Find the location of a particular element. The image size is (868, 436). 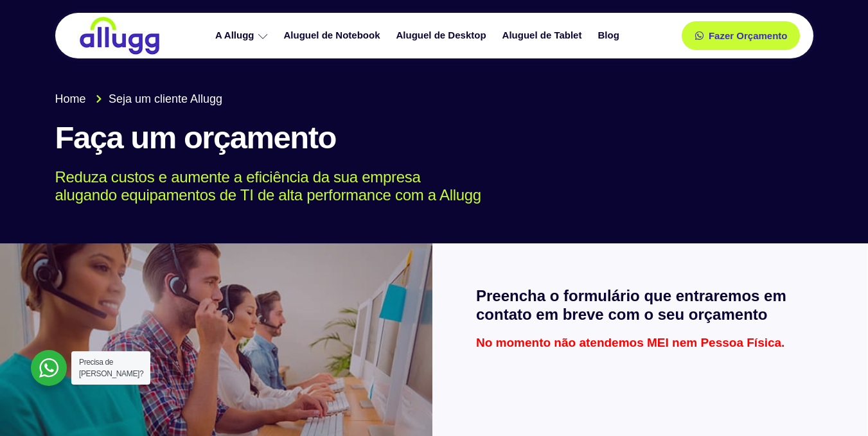

a: Aluguel de Tablet is located at coordinates (543, 35).